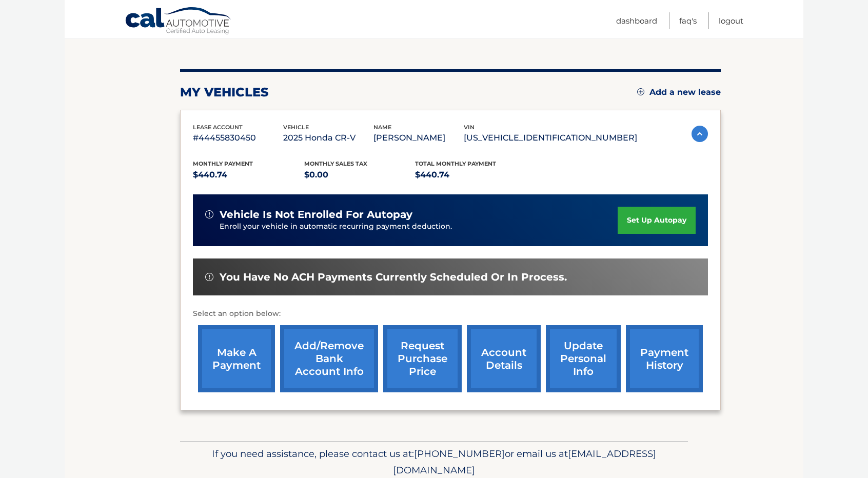 The height and width of the screenshot is (478, 868). Describe the element at coordinates (469, 127) in the screenshot. I see `span: vin` at that location.